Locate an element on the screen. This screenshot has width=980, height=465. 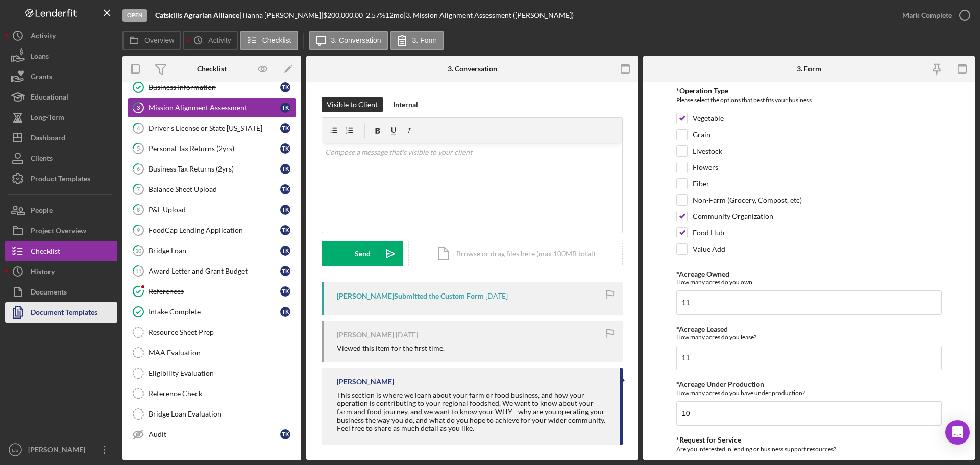
div: Grants is located at coordinates (41, 78).